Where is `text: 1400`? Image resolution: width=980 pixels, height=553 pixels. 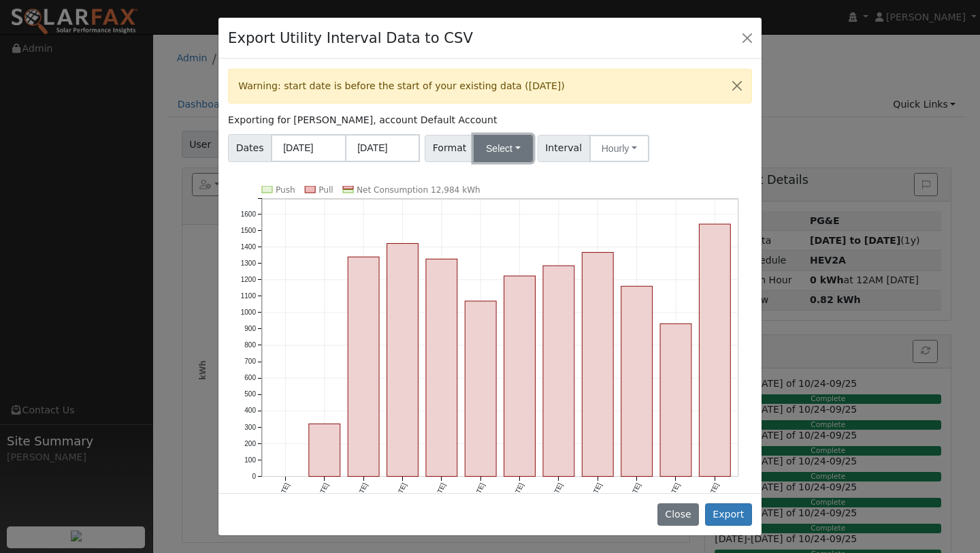
text: 1400 is located at coordinates (248, 247).